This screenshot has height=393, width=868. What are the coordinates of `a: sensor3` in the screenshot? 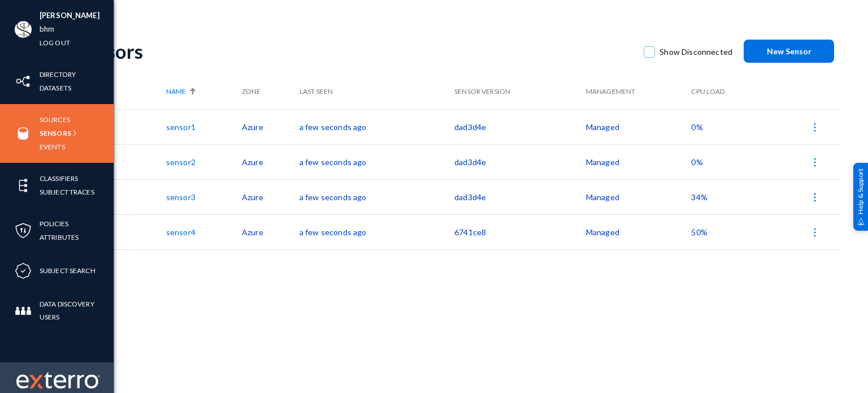 It's located at (181, 197).